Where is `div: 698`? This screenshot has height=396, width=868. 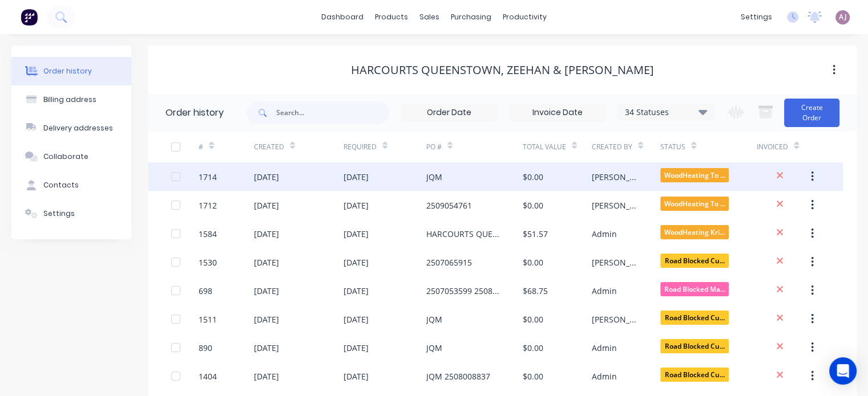 div: 698 is located at coordinates (206, 291).